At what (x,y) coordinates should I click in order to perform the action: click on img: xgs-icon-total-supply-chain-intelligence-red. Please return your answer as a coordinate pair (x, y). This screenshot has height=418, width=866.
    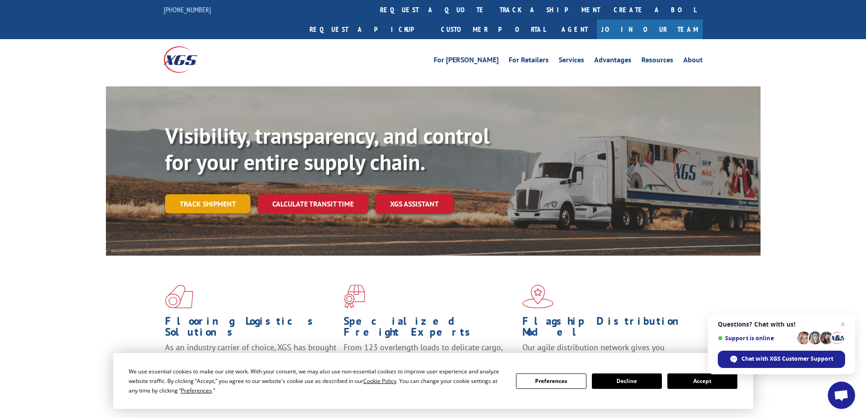
    Looking at the image, I should click on (179, 296).